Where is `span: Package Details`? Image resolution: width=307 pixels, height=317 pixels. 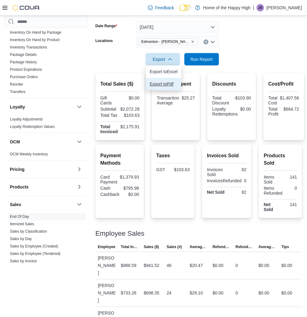 span: Package Details is located at coordinates (23, 55).